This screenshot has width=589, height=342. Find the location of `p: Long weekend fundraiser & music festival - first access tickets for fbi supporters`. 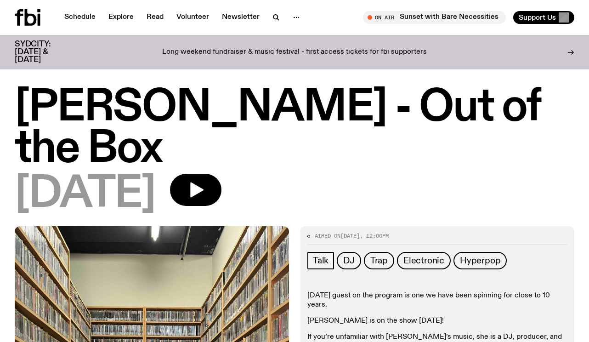

p: Long weekend fundraiser & music festival - first access tickets for fbi supporters is located at coordinates (295, 52).